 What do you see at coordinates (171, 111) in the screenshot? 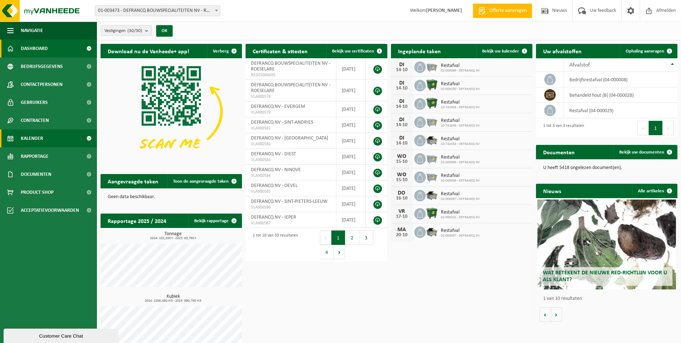
I see `img: Download de VHEPlus App` at bounding box center [171, 111].